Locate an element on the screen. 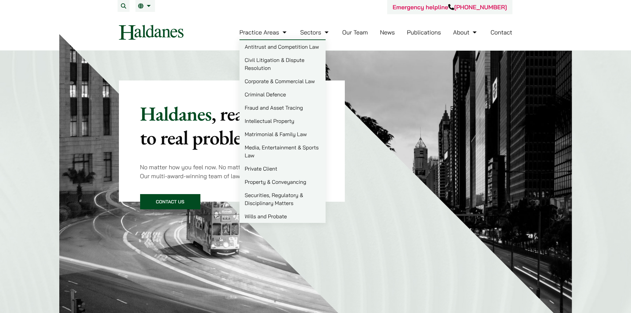 The height and width of the screenshot is (313, 631). a: Private Client is located at coordinates (282, 169).